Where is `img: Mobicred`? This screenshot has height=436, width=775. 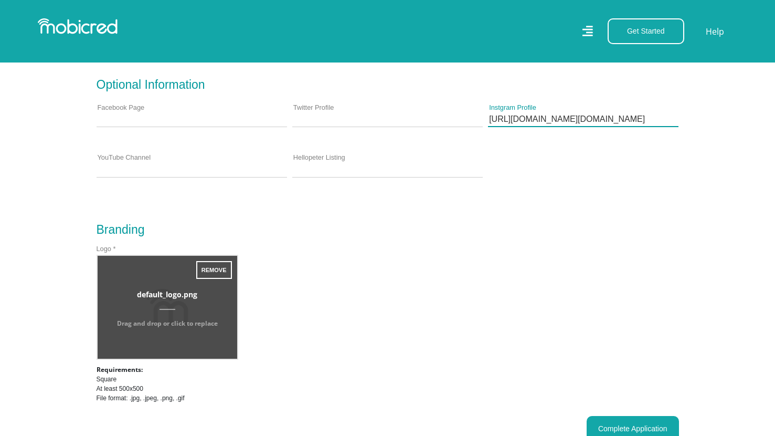
img: Mobicred is located at coordinates (78, 26).